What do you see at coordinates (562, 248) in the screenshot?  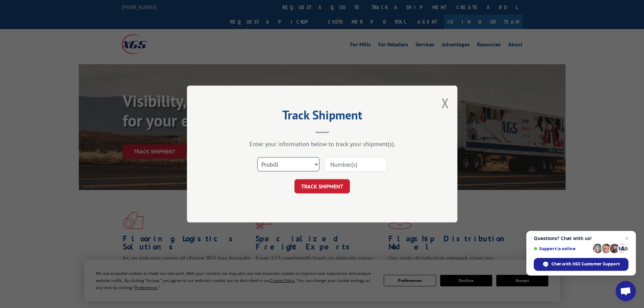 I see `span: Support is online` at bounding box center [562, 248].